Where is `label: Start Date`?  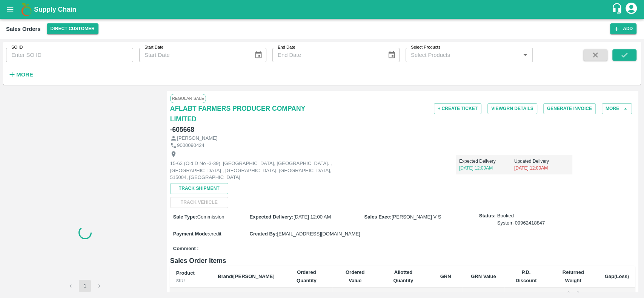 label: Start Date is located at coordinates (154, 48).